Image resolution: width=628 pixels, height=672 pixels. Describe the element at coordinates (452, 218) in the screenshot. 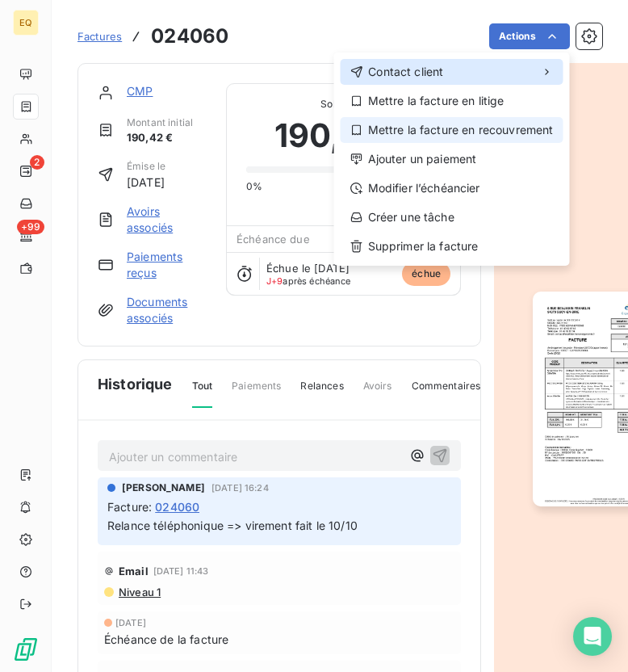

I see `div: Créer une tâche` at that location.